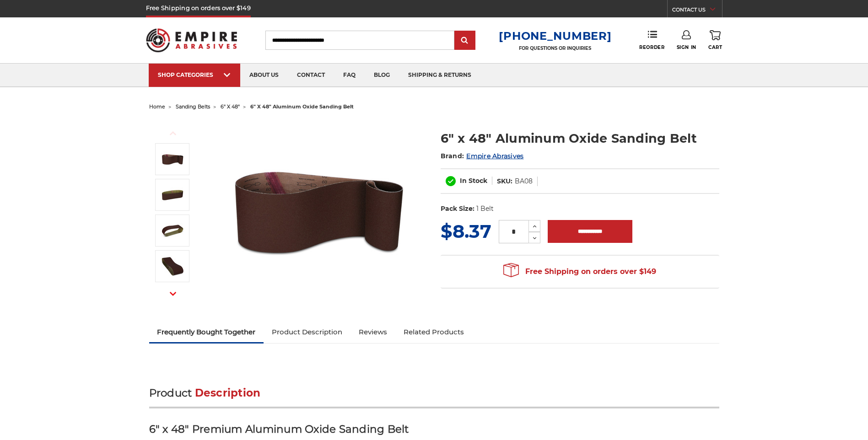  What do you see at coordinates (466, 231) in the screenshot?
I see `span: $8.37` at bounding box center [466, 231].